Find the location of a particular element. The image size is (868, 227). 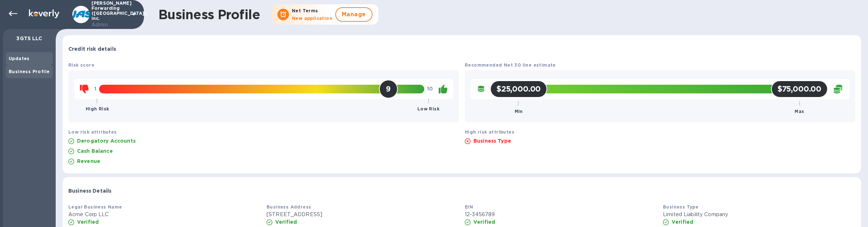

b: Risk score is located at coordinates (82, 65).